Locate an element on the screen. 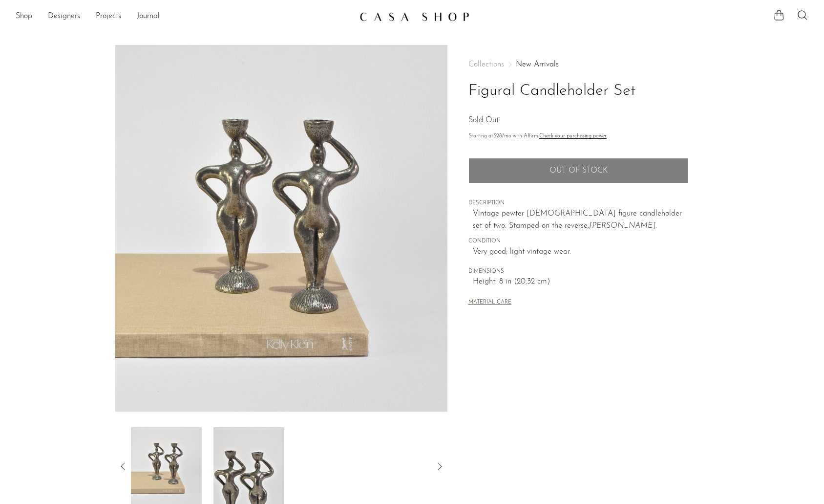 This screenshot has width=824, height=504. h1: Figural Candleholder Set is located at coordinates (578, 91).